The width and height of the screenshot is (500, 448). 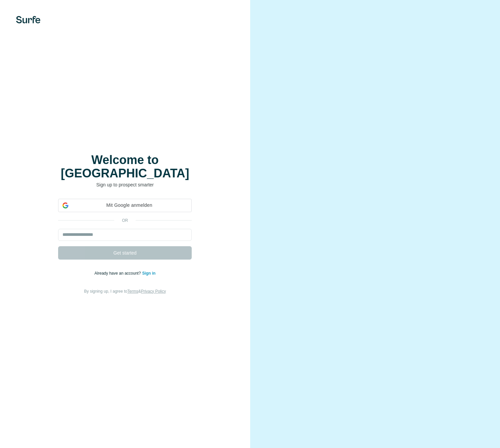 I want to click on span: Mit Google anmelden, so click(x=129, y=205).